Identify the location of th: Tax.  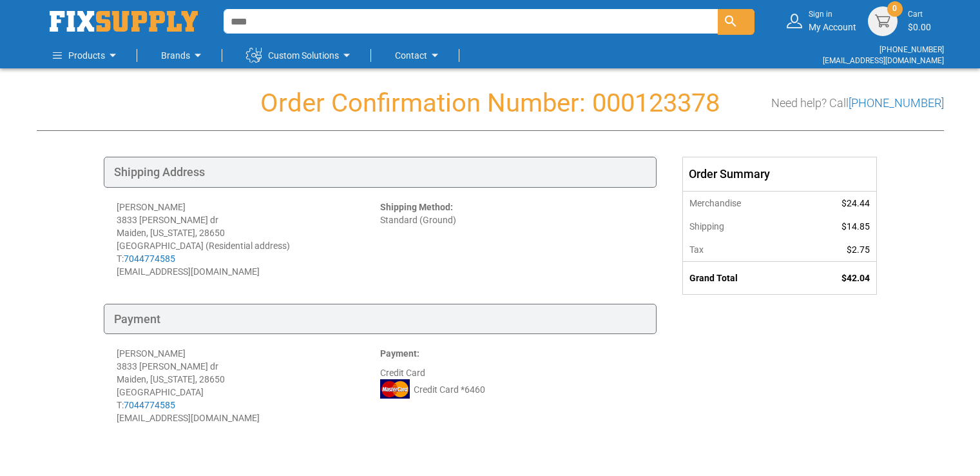
(742, 250).